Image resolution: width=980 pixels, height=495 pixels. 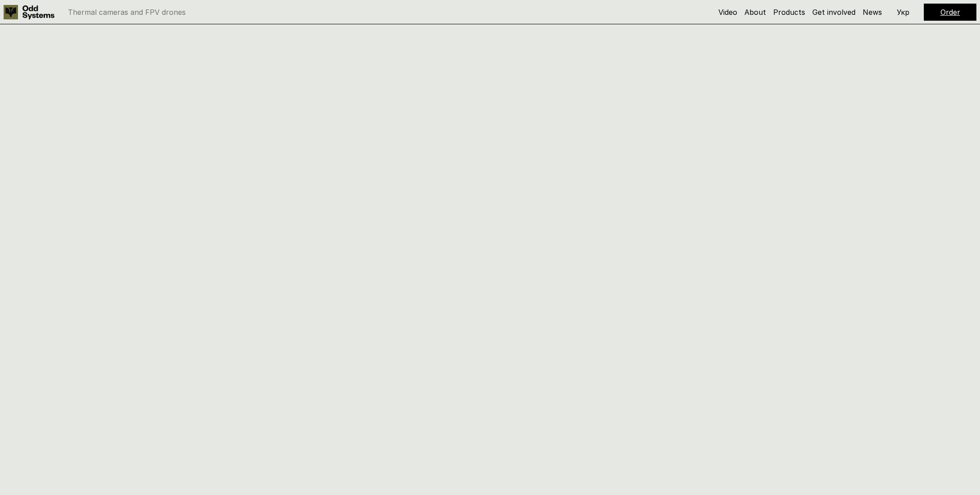 I want to click on a: Get involved, so click(x=834, y=12).